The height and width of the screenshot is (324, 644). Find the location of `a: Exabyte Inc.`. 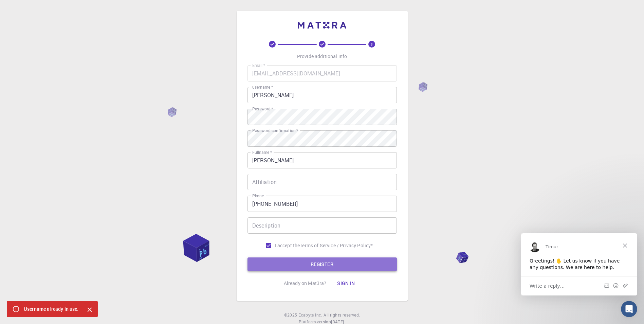

a: Exabyte Inc. is located at coordinates (310, 315).